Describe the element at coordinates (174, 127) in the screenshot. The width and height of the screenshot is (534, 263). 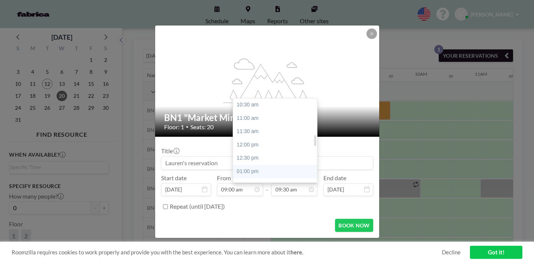
I see `span: Floor: 1` at that location.